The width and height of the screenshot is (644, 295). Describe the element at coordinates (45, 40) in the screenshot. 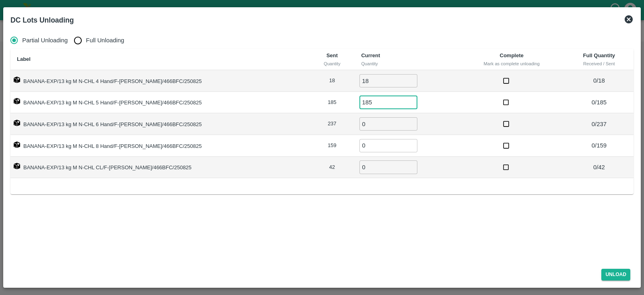

I see `span: Partial Unloading` at that location.